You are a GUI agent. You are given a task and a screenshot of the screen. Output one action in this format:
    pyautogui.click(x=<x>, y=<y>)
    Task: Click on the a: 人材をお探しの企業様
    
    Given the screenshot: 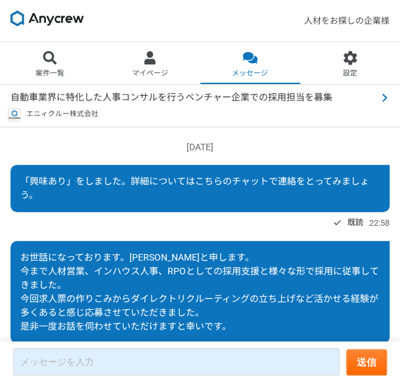 What is the action you would take?
    pyautogui.click(x=347, y=20)
    